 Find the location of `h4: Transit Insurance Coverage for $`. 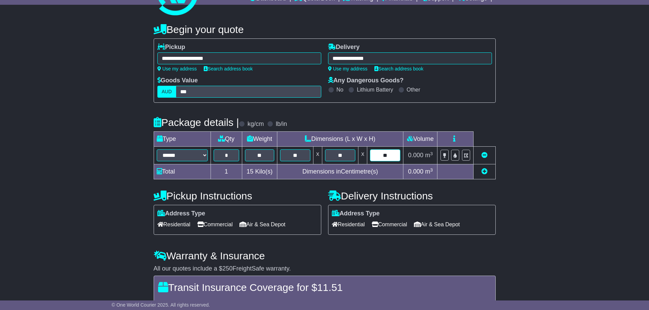

h4: Transit Insurance Coverage for $ is located at coordinates (325, 288).